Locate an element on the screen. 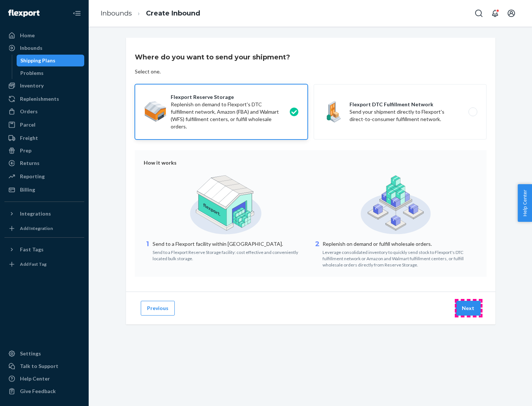 The width and height of the screenshot is (532, 406). button: Open Search Box is located at coordinates (479, 13).